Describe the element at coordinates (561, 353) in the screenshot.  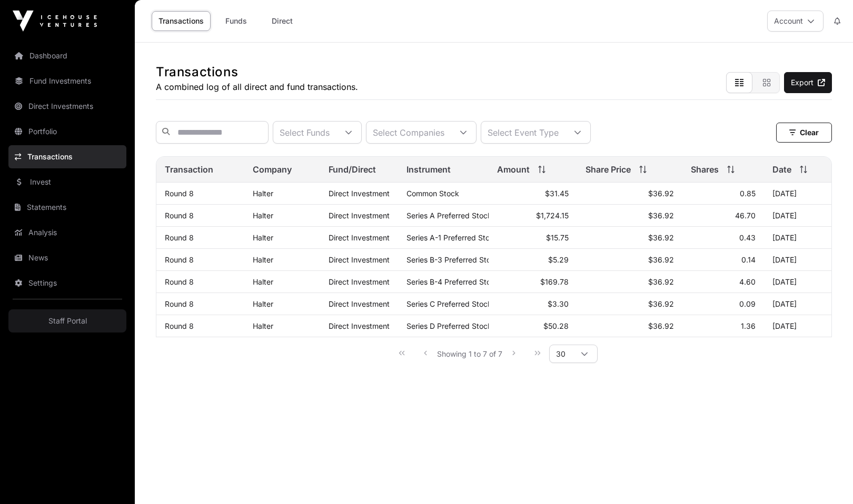
I see `span: Rows per page` at that location.